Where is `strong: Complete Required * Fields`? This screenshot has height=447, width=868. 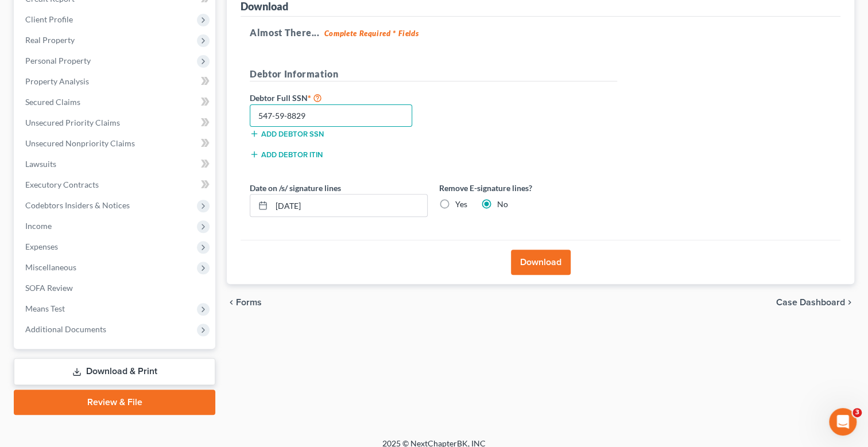
strong: Complete Required * Fields is located at coordinates (372, 34).